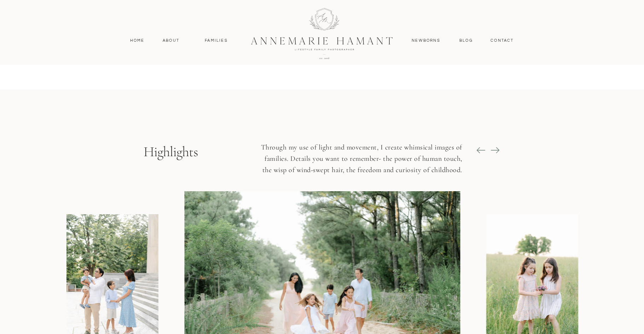  I want to click on nav: Blog, so click(466, 41).